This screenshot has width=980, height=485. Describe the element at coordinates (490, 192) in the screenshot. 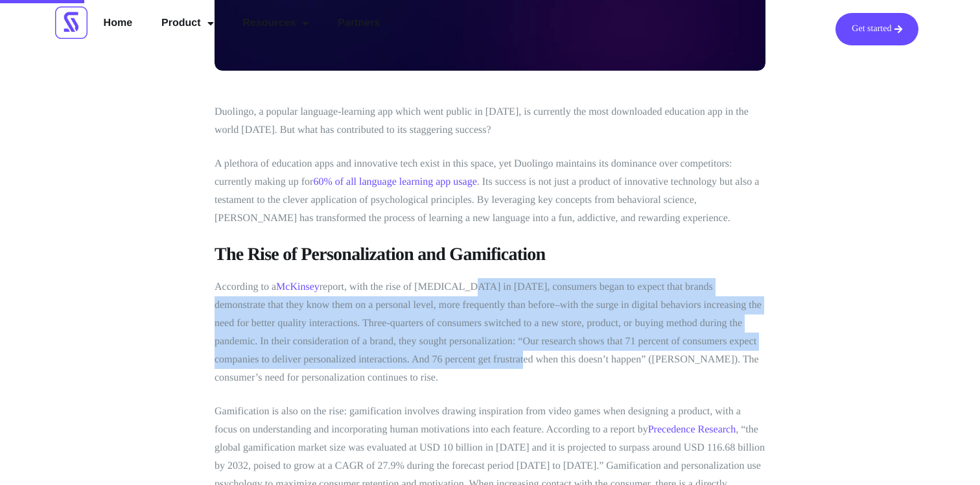

I see `p: A plethora of education apps and innovative tech exist in this space, yet Duolingo maintains its ...` at that location.